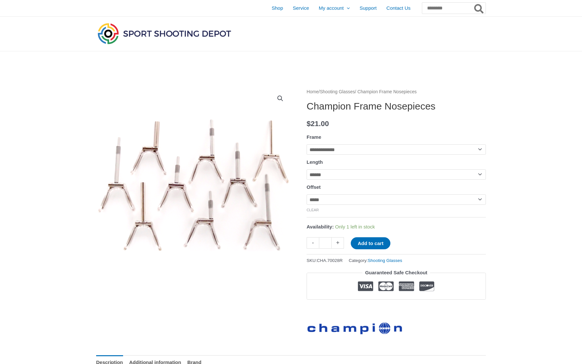 This screenshot has height=364, width=582. What do you see at coordinates (330, 260) in the screenshot?
I see `span: CHA.70028R` at bounding box center [330, 260].